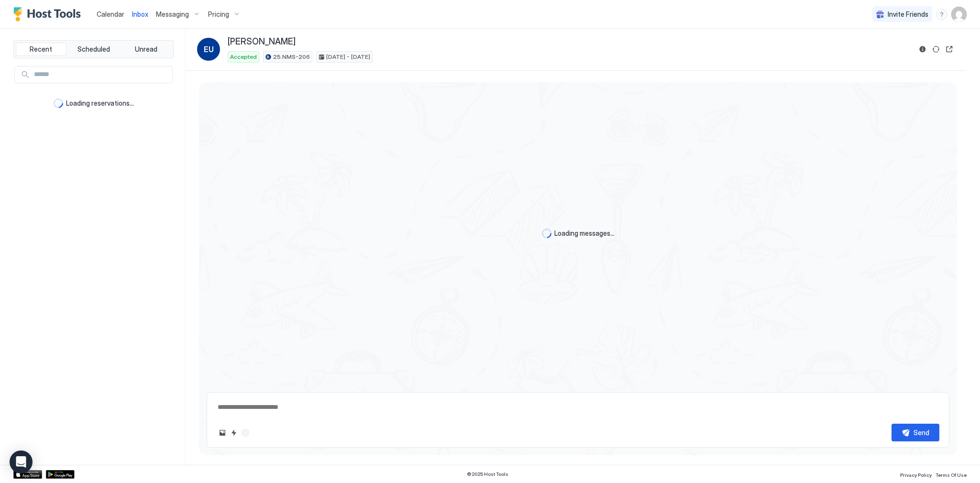 This screenshot has width=980, height=483. I want to click on div: tab-group, so click(94, 49).